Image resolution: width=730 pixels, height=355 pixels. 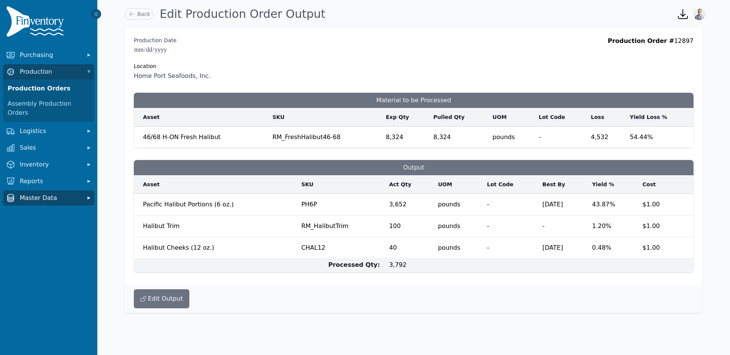 What do you see at coordinates (50, 198) in the screenshot?
I see `span: Master Data` at bounding box center [50, 198].